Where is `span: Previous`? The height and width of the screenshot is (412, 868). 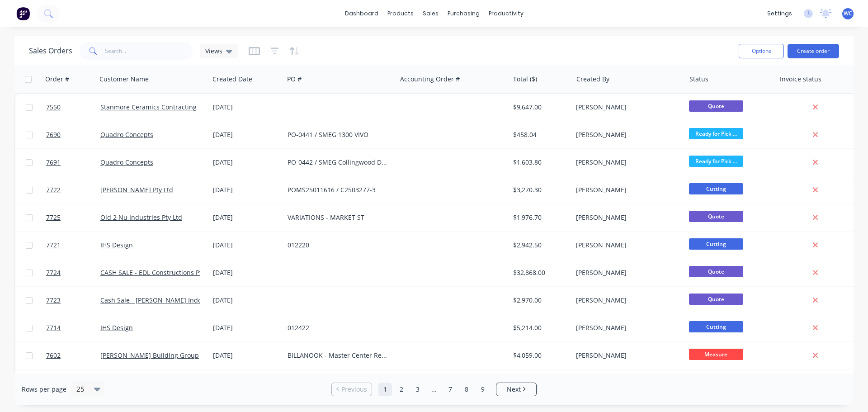
span: Previous is located at coordinates (354, 389).